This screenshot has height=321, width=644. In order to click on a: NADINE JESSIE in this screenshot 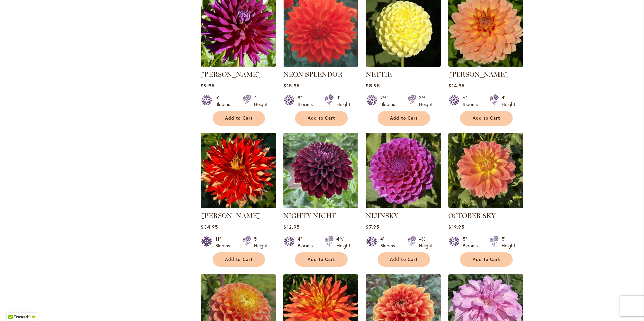, I will do `click(238, 64)`.